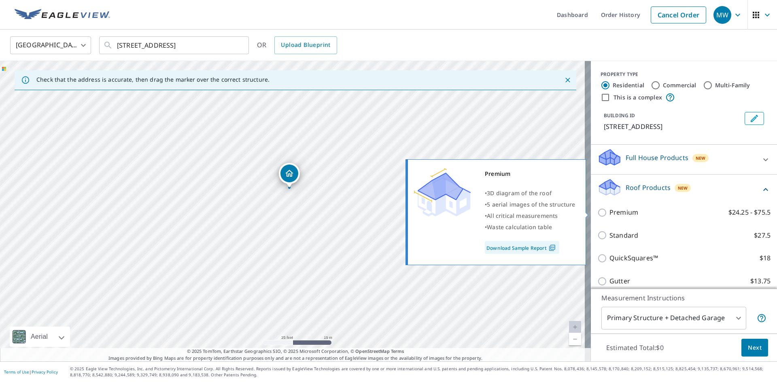  Describe the element at coordinates (306, 45) in the screenshot. I see `span: Upload Blueprint` at that location.